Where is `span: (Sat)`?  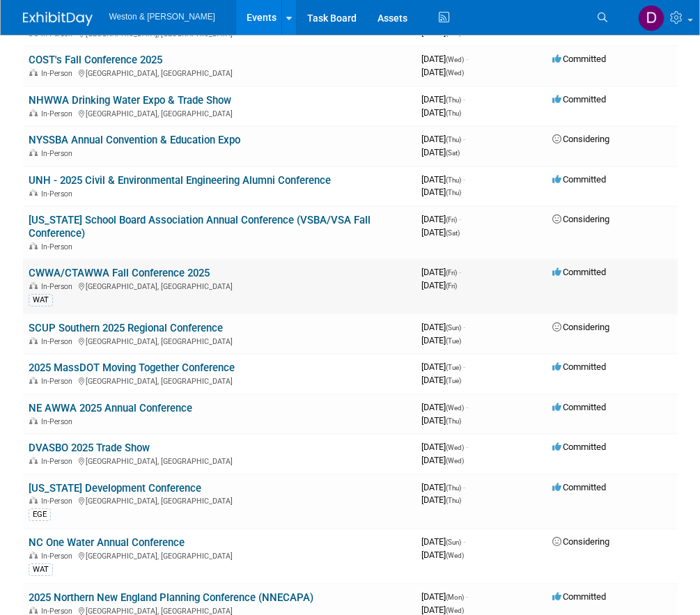
span: (Sat) is located at coordinates (453, 233).